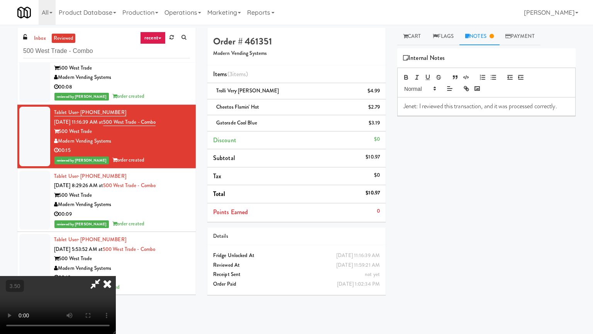  What do you see at coordinates (122, 277) in the screenshot?
I see `div: 00:13` at bounding box center [122, 277].